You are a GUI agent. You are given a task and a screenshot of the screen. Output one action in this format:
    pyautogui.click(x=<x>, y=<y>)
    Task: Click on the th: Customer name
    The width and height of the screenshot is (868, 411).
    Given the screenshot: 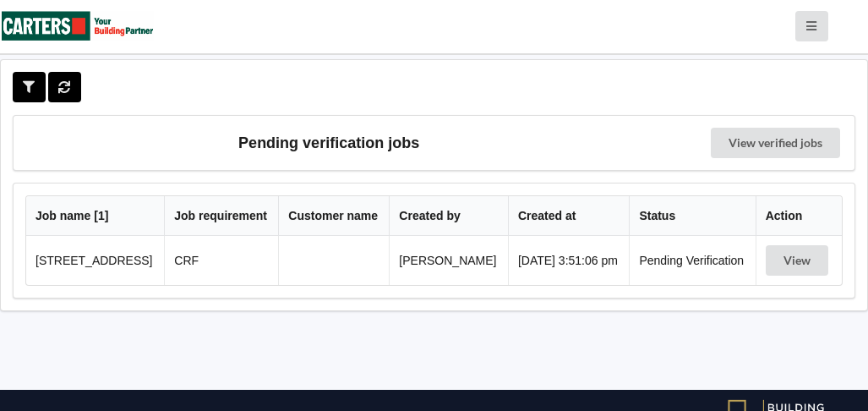 What is the action you would take?
    pyautogui.click(x=333, y=215)
    